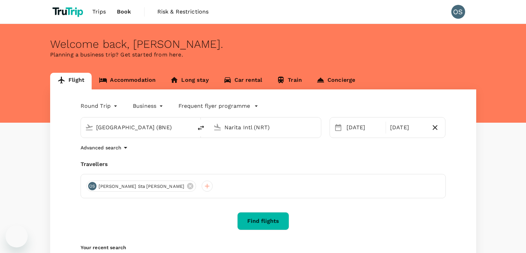  Describe the element at coordinates (214, 106) in the screenshot. I see `p: Frequent flyer programme` at that location.